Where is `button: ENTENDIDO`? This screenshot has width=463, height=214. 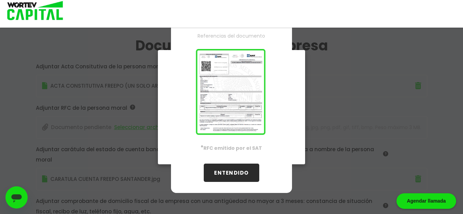 button: ENTENDIDO is located at coordinates (231, 172).